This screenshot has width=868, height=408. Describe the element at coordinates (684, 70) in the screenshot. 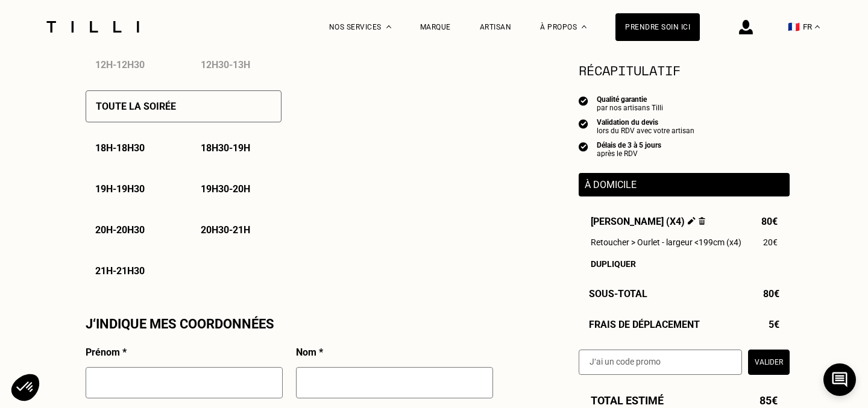

I see `section: Récapitulatif` at that location.